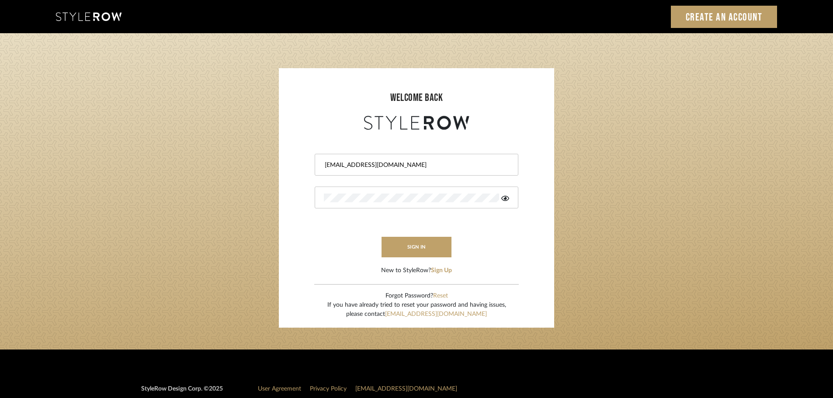  What do you see at coordinates (328, 389) in the screenshot?
I see `a: Privacy Policy` at bounding box center [328, 389].